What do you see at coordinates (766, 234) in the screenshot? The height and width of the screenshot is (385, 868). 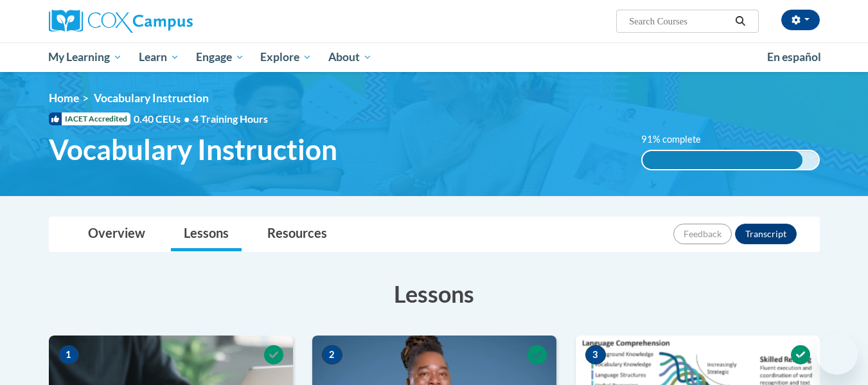 I see `button: Transcript` at bounding box center [766, 234].